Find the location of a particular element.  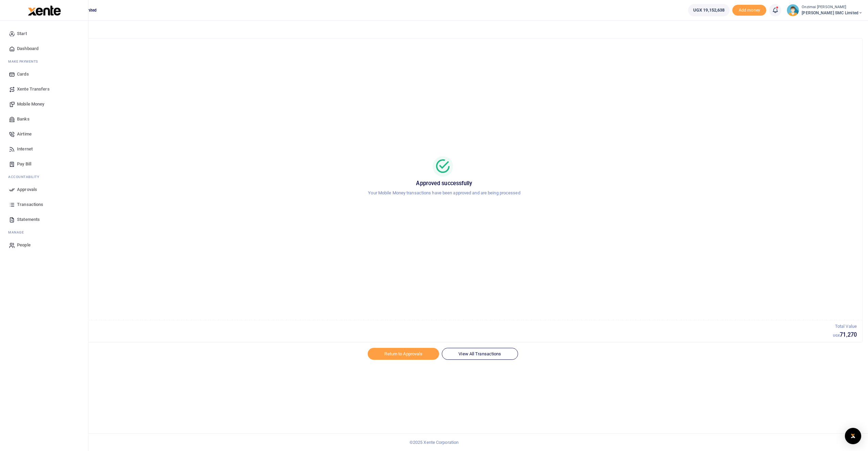

span: Banks is located at coordinates (23, 119).